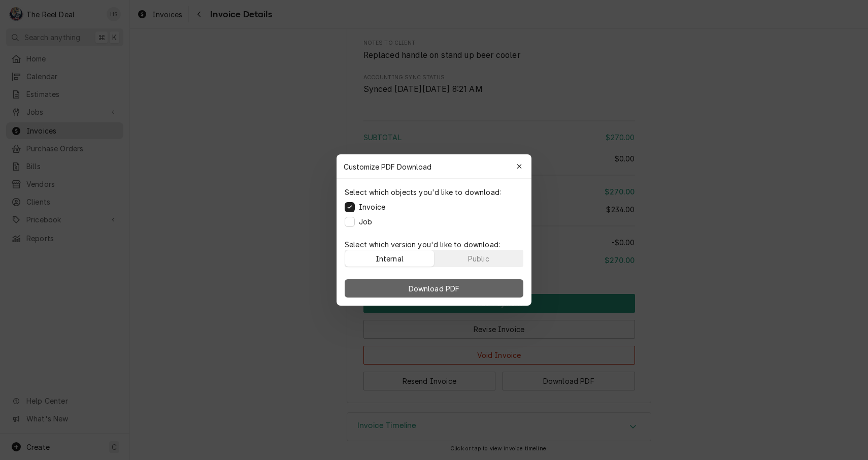  I want to click on div: Customize PDF Download, so click(434, 166).